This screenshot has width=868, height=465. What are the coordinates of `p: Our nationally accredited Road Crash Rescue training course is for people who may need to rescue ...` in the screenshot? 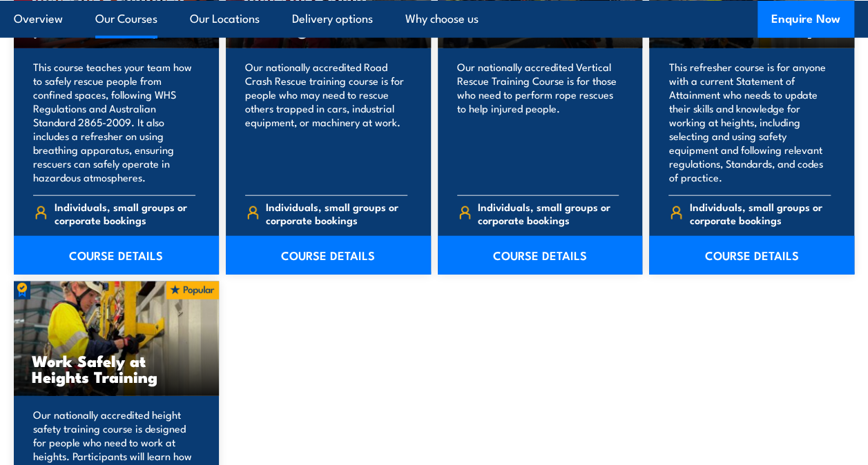 It's located at (326, 122).